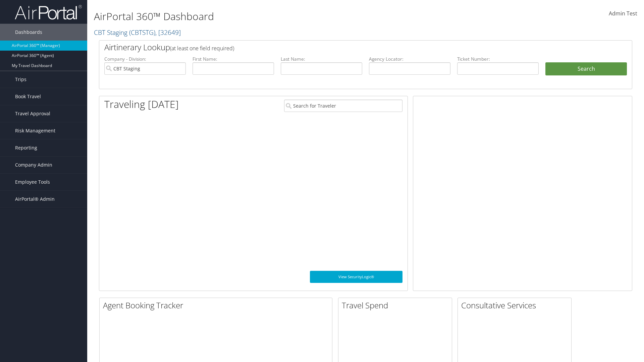 The height and width of the screenshot is (362, 644). What do you see at coordinates (137, 32) in the screenshot?
I see `a: CBT Staging` at bounding box center [137, 32].